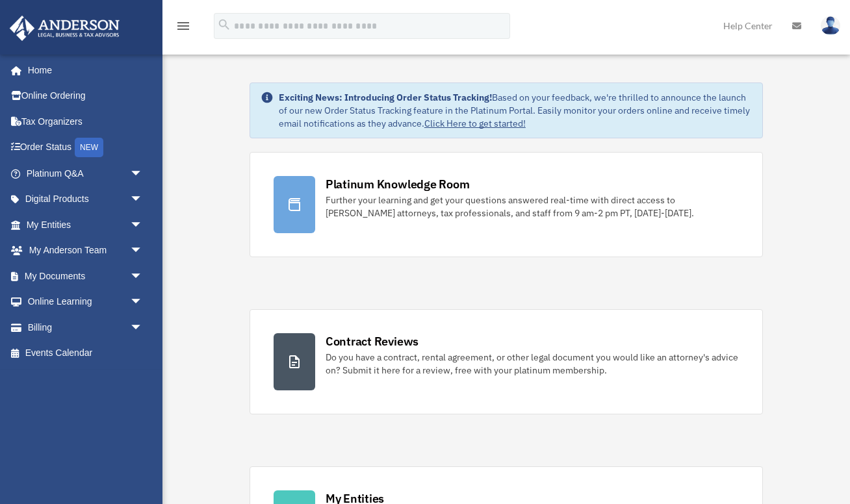 This screenshot has height=504, width=850. What do you see at coordinates (89, 148) in the screenshot?
I see `div: NEW` at bounding box center [89, 148].